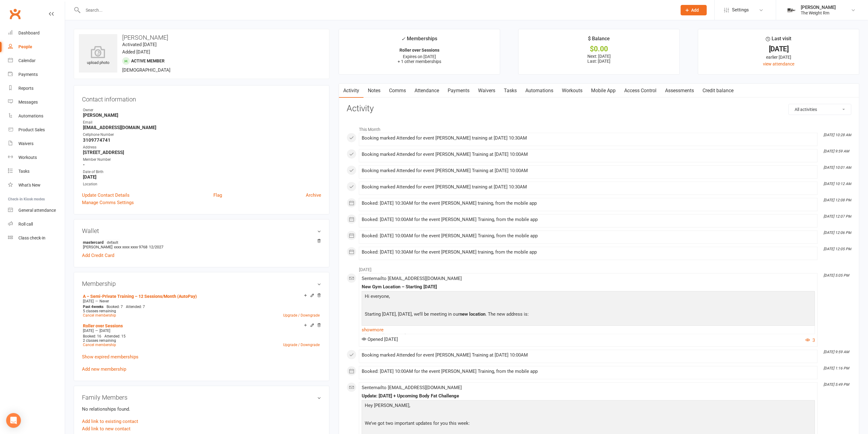  Describe the element at coordinates (694, 10) in the screenshot. I see `button: Add` at that location.